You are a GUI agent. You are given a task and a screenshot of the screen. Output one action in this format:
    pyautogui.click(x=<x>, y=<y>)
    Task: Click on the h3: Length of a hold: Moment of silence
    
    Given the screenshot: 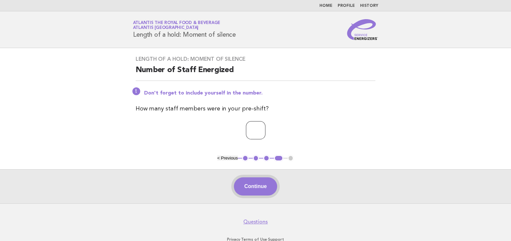 What is the action you would take?
    pyautogui.click(x=256, y=59)
    